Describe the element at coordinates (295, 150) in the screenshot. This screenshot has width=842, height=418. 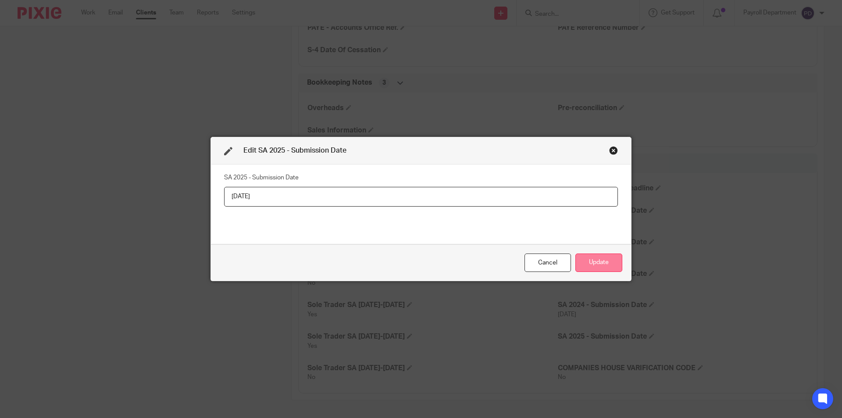
I see `span: Edit SA 2025 - Submission Date` at that location.